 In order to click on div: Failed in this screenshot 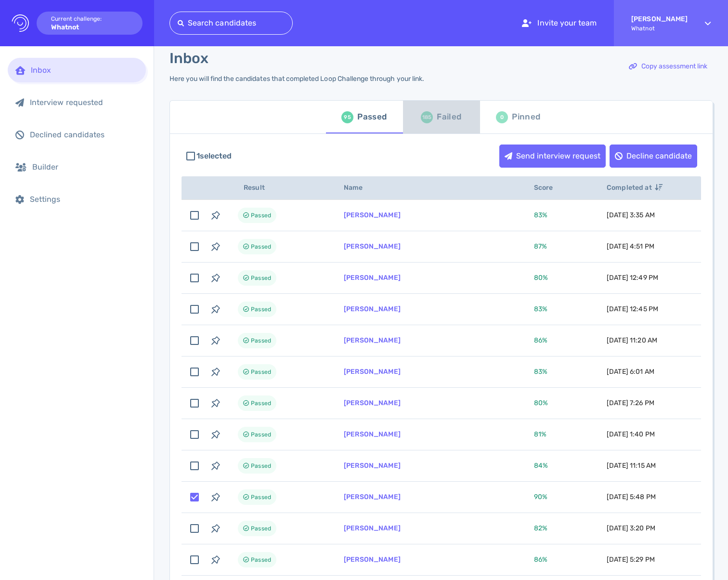, I will do `click(449, 117)`.